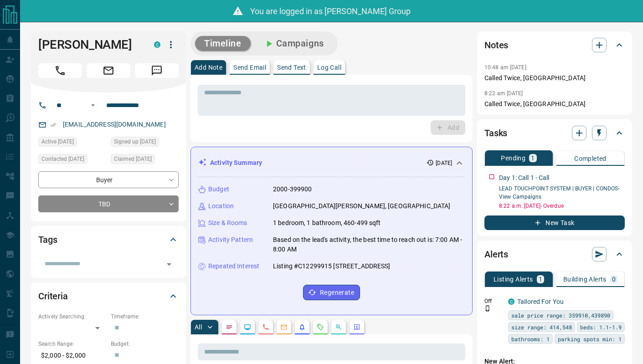  I want to click on button: Regenerate, so click(331, 293).